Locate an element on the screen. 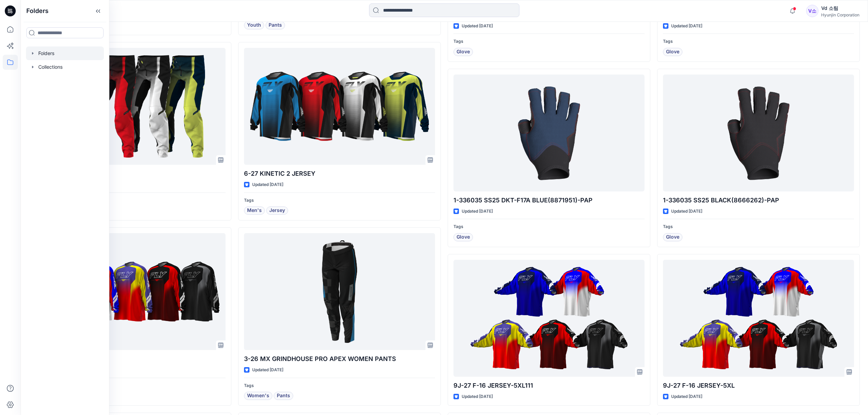  p: 6-27 KINETIC 2 JERSEY is located at coordinates (339, 174).